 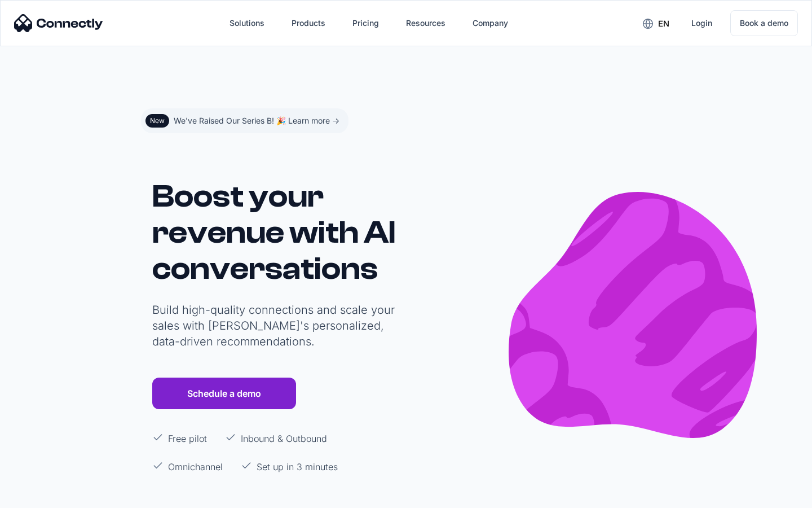 What do you see at coordinates (45, 496) in the screenshot?
I see `ul: Language list` at bounding box center [45, 496].